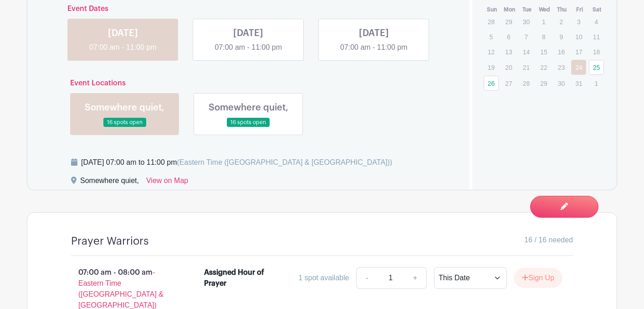  Describe the element at coordinates (526, 67) in the screenshot. I see `p: 21` at that location.